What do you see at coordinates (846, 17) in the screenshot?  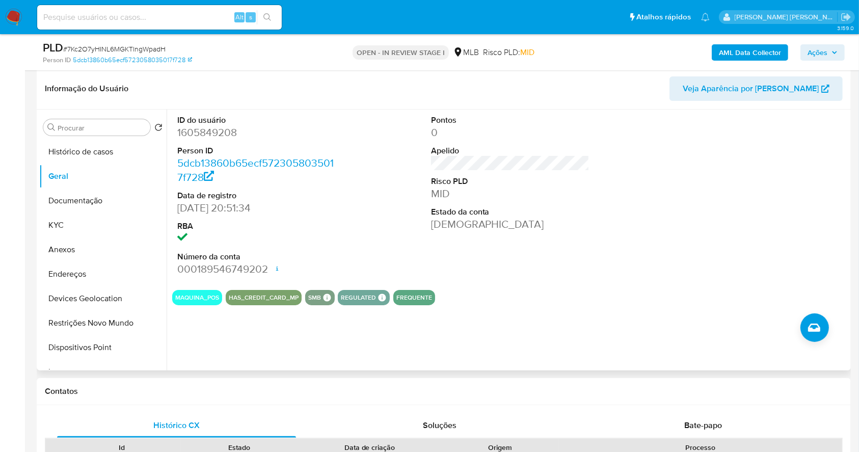 I see `a: Sair` at bounding box center [846, 17].